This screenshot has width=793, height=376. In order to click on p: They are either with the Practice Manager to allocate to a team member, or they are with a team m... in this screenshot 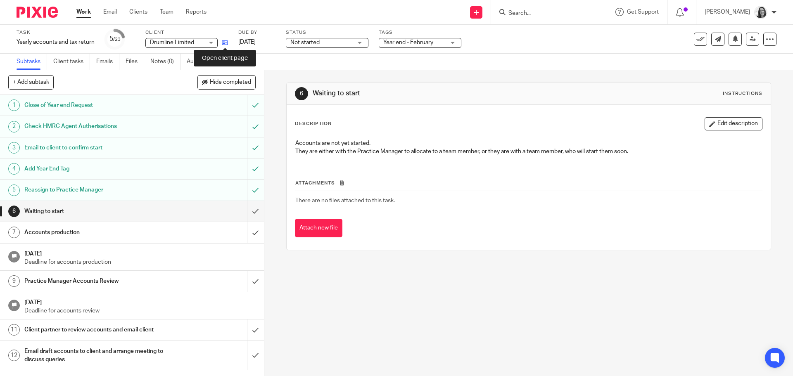, I will do `click(528, 152)`.